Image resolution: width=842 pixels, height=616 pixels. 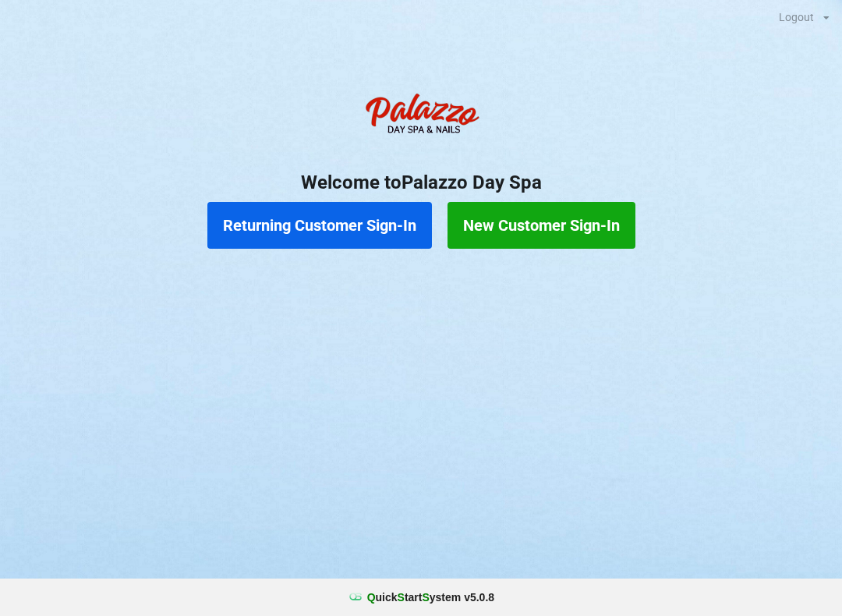 I want to click on button: New Customer Sign-In, so click(x=541, y=225).